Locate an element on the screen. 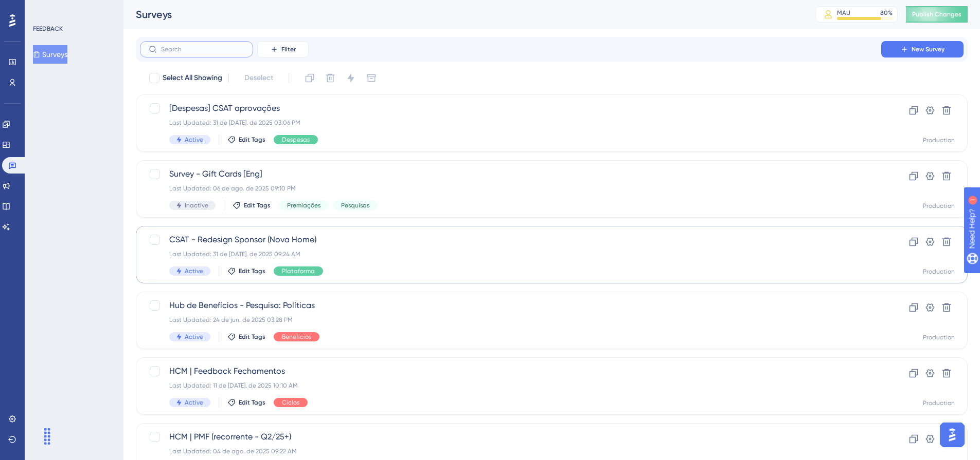  span: Hub de Benefícios - Pesquisa: Políticas is located at coordinates (510, 306).